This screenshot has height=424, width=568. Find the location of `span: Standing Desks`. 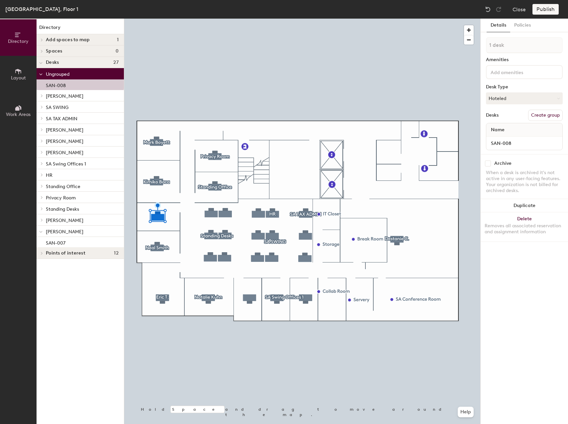

span: Standing Desks is located at coordinates (62, 209).